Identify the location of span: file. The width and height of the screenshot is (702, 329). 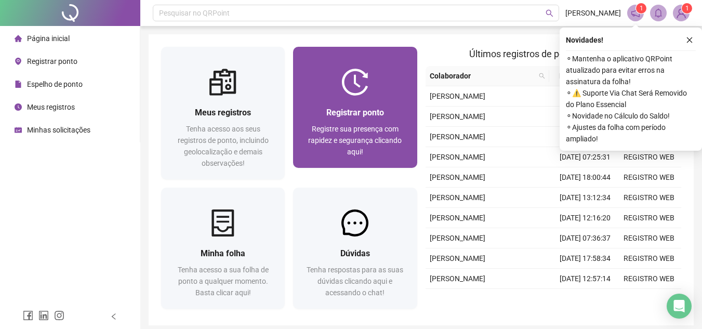
(18, 84).